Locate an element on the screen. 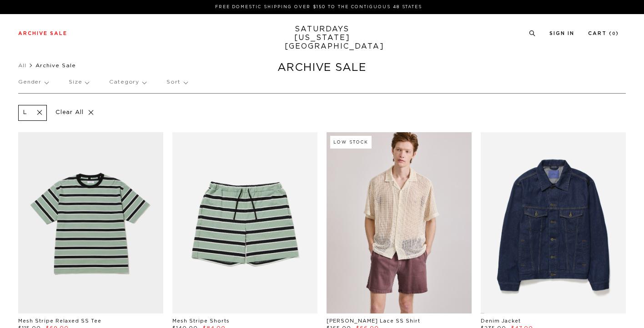 This screenshot has width=644, height=328. a: Sign In is located at coordinates (562, 33).